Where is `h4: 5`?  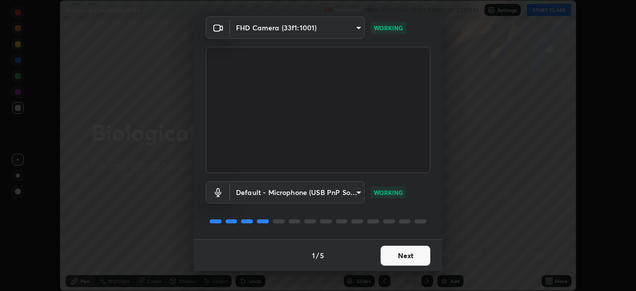
h4: 5 is located at coordinates (322, 255).